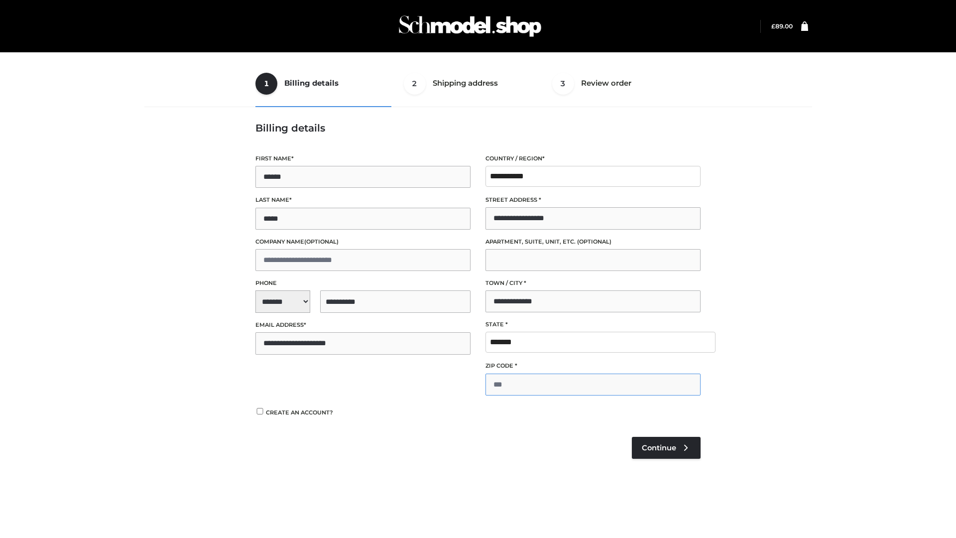 This screenshot has height=538, width=956. Describe the element at coordinates (470, 26) in the screenshot. I see `img: Schmodel Admin 964` at that location.